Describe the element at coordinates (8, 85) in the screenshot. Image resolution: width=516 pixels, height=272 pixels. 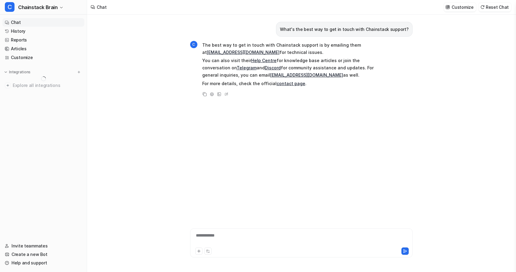
I see `img: explore all integrations` at that location.